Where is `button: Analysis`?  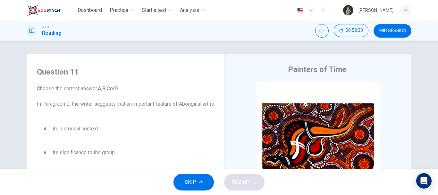
button: Analysis is located at coordinates (192, 10).